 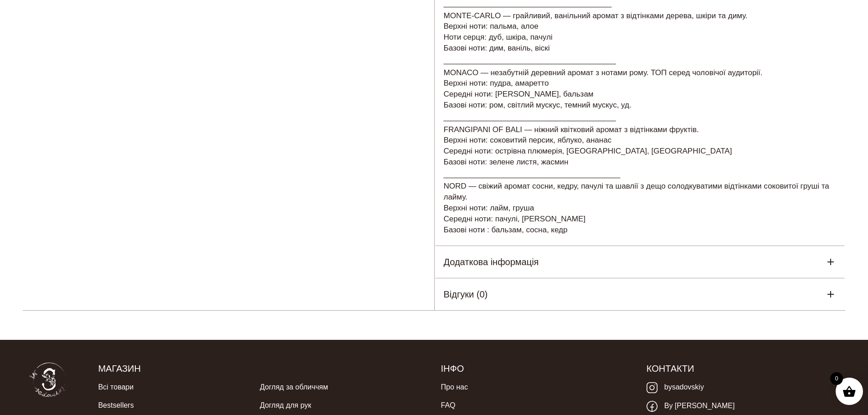 I want to click on a: Bestsellers, so click(x=116, y=405).